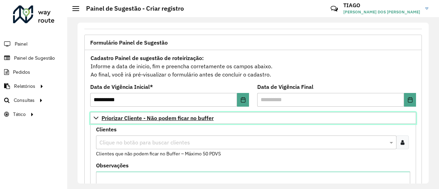 The height and width of the screenshot is (189, 439). I want to click on div: Informe a data de inicio, fim e preencha corretamente os campos abaixo. Ao final, você irá pré-vi..., so click(253, 66).